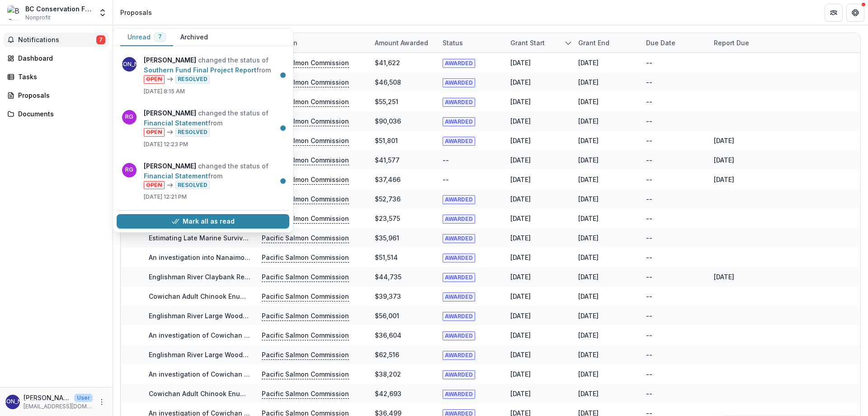 Image resolution: width=868 pixels, height=416 pixels. I want to click on button: Open entity switcher, so click(102, 13).